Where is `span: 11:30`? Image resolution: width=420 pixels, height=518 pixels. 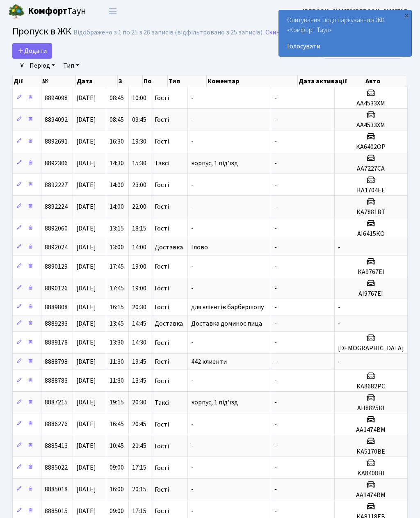 span: 11:30 is located at coordinates (116, 381).